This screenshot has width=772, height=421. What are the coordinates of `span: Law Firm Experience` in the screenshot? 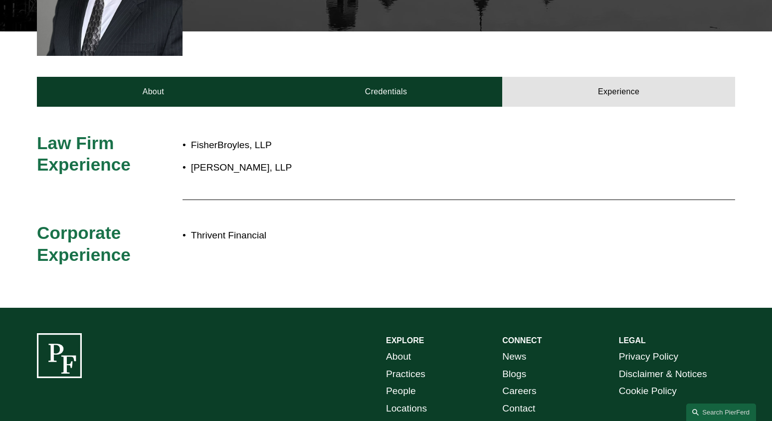 It's located at (84, 154).